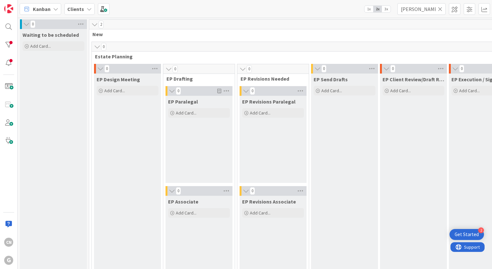  What do you see at coordinates (271, 79) in the screenshot?
I see `span: EP Revisions Needed` at bounding box center [271, 79].